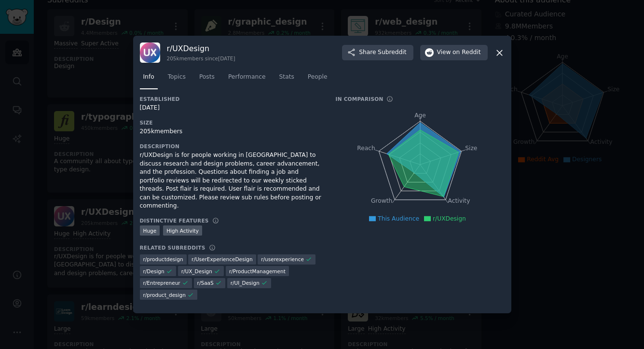 The width and height of the screenshot is (644, 349). What do you see at coordinates (173, 248) in the screenshot?
I see `h3: Related Subreddits` at bounding box center [173, 248].